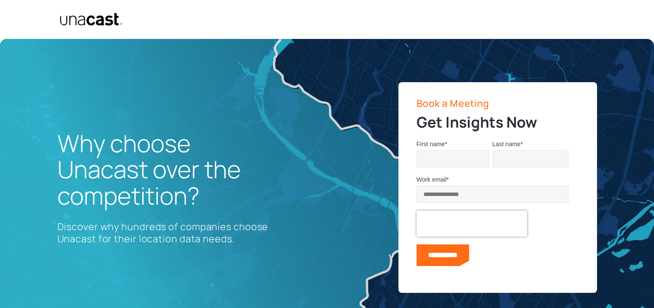 This screenshot has width=654, height=308. I want to click on span: Work email, so click(432, 179).